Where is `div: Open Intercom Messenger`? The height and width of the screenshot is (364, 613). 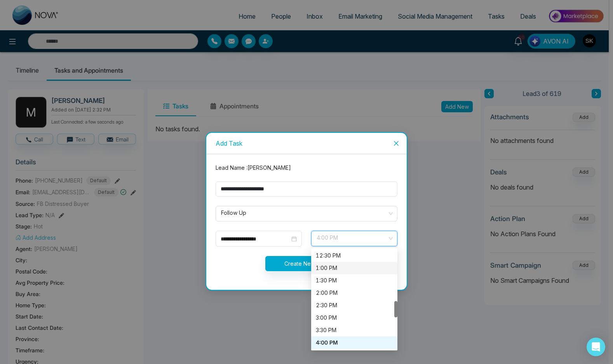
div: Open Intercom Messenger is located at coordinates (596, 347).